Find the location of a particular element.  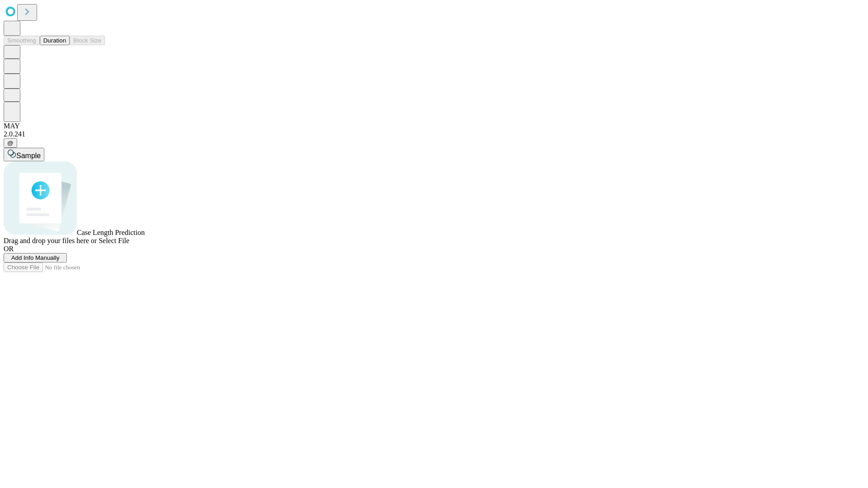

button: Duration is located at coordinates (55, 40).